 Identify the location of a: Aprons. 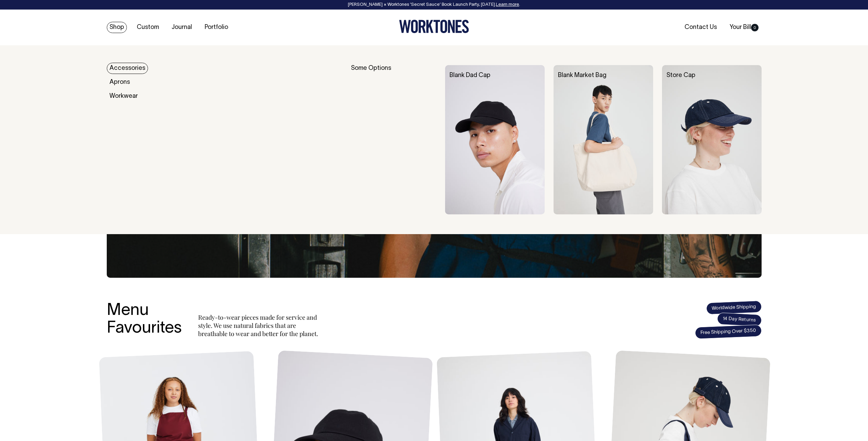
(120, 82).